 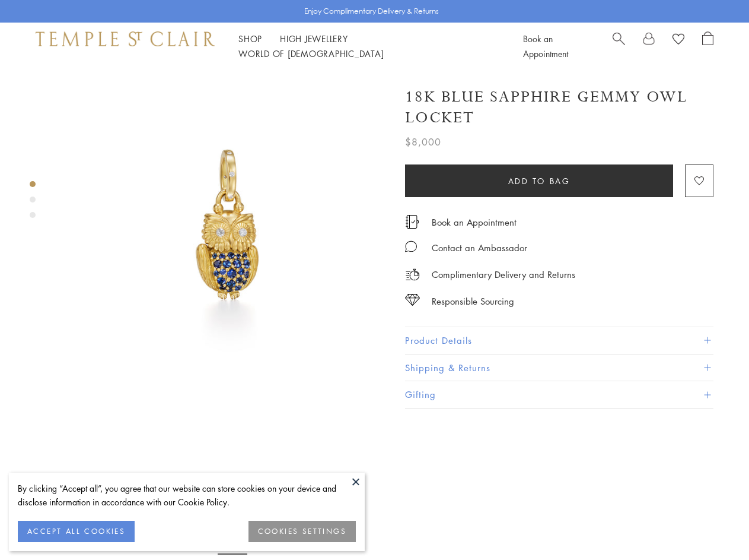 What do you see at coordinates (539, 181) in the screenshot?
I see `span: Add to bag` at bounding box center [539, 181].